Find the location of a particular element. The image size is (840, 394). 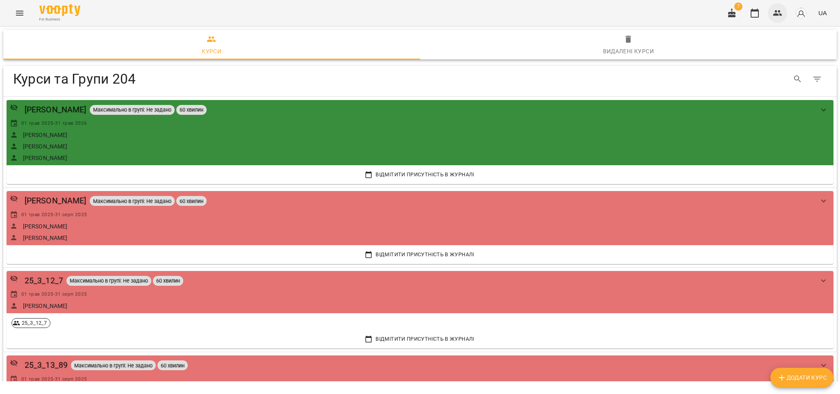

span: For Business is located at coordinates (60, 19).